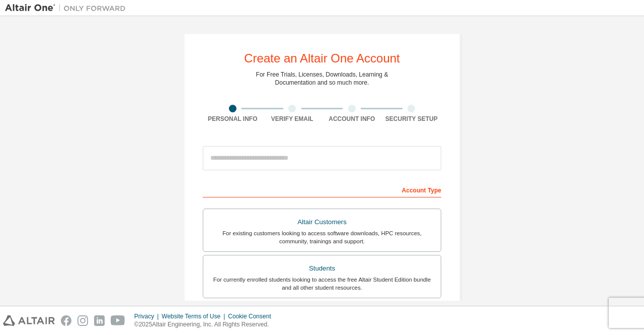 The width and height of the screenshot is (644, 335). What do you see at coordinates (352, 119) in the screenshot?
I see `div: Account Info` at bounding box center [352, 119].